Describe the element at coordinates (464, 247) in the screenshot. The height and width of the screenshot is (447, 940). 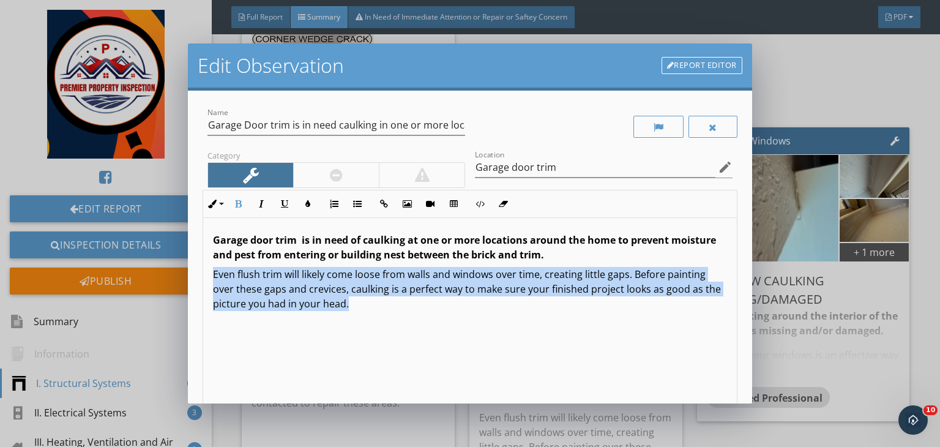
I see `strong: Garage door trim is in need of caulking at one or more locations around the home to prevent moist...` at that location.